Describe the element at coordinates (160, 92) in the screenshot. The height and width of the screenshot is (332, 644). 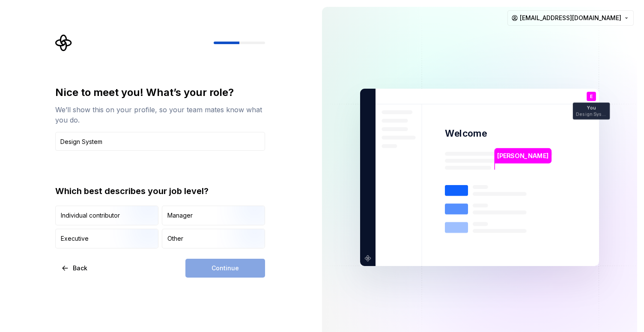
I see `div: Nice to meet you! What’s your role?` at that location.